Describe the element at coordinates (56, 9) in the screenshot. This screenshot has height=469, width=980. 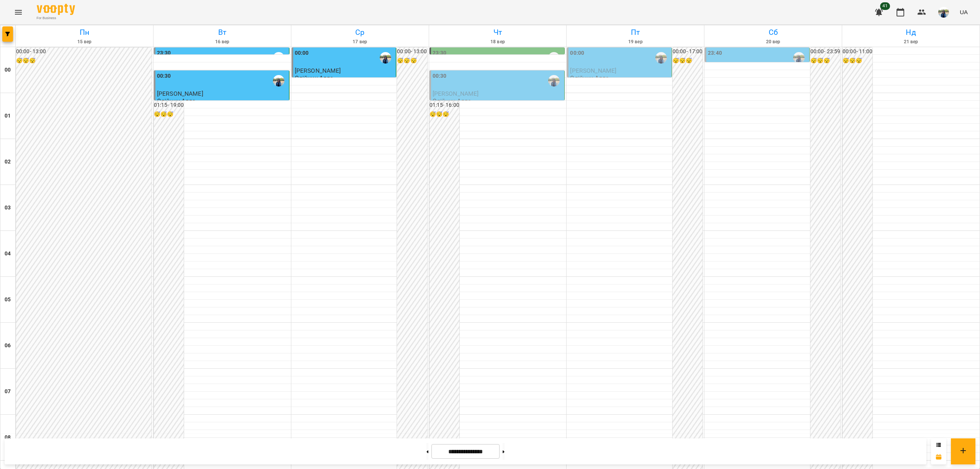
I see `img: Voopty Logo` at that location.